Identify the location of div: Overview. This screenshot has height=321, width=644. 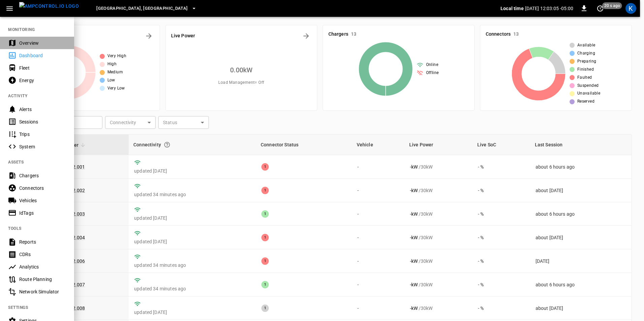
(42, 43).